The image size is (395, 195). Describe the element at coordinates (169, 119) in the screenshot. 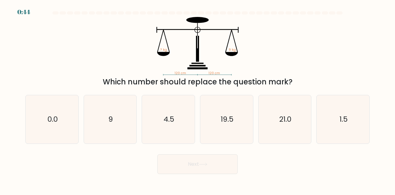

I see `text: 4.5` at that location.